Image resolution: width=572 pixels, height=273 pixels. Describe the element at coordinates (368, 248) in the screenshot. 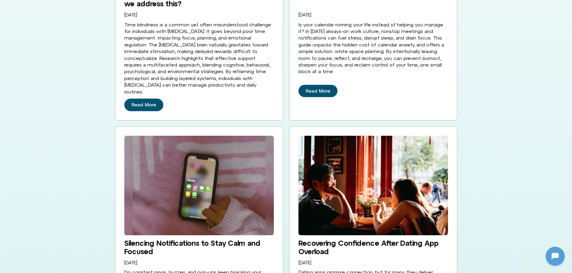

I see `a: Recovering Confidence After Dating App Overload` at that location.